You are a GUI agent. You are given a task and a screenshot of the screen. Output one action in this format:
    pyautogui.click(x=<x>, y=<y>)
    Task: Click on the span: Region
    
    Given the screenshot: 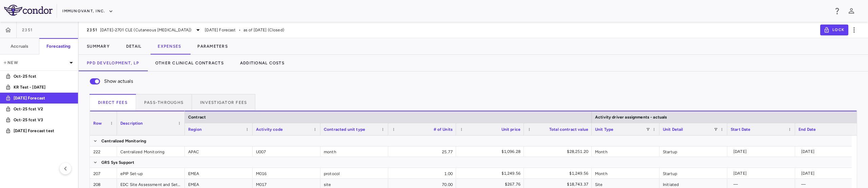 What is the action you would take?
    pyautogui.click(x=195, y=129)
    